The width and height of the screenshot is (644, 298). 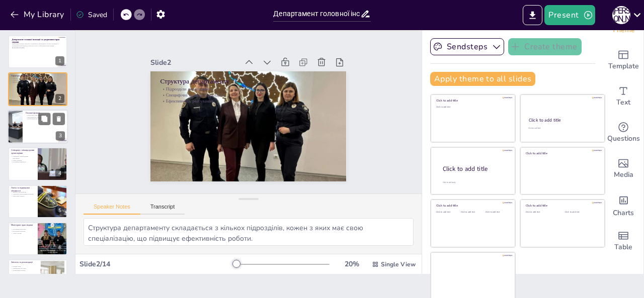 I want to click on div: 20 %, so click(x=352, y=264).